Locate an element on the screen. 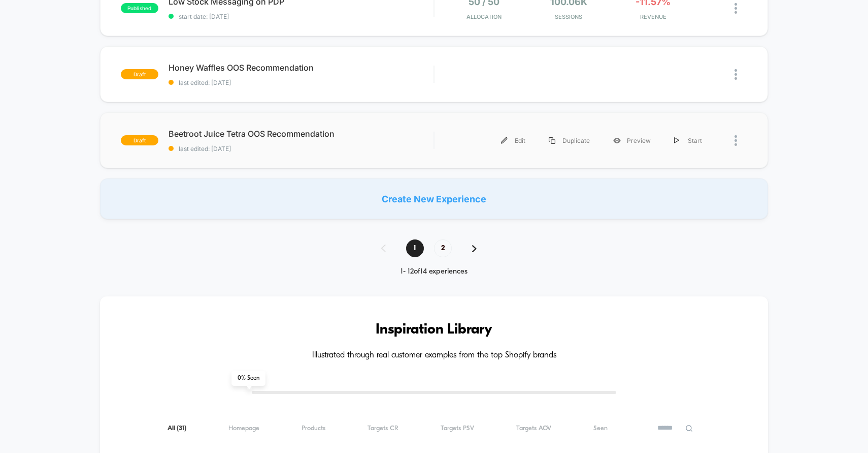 This screenshot has height=453, width=868. span: Allocation is located at coordinates (484, 17).